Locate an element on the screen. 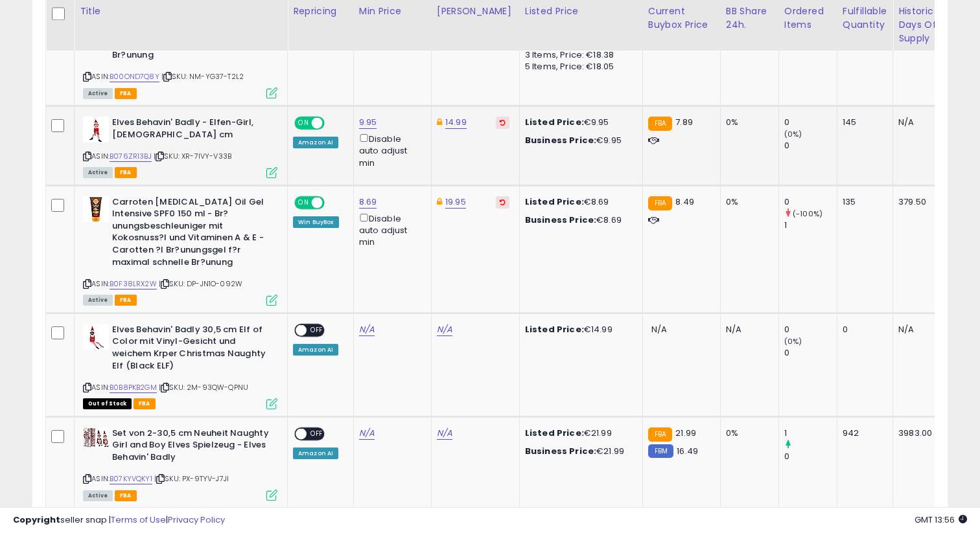 This screenshot has height=533, width=980. span: 16.49 is located at coordinates (687, 450).